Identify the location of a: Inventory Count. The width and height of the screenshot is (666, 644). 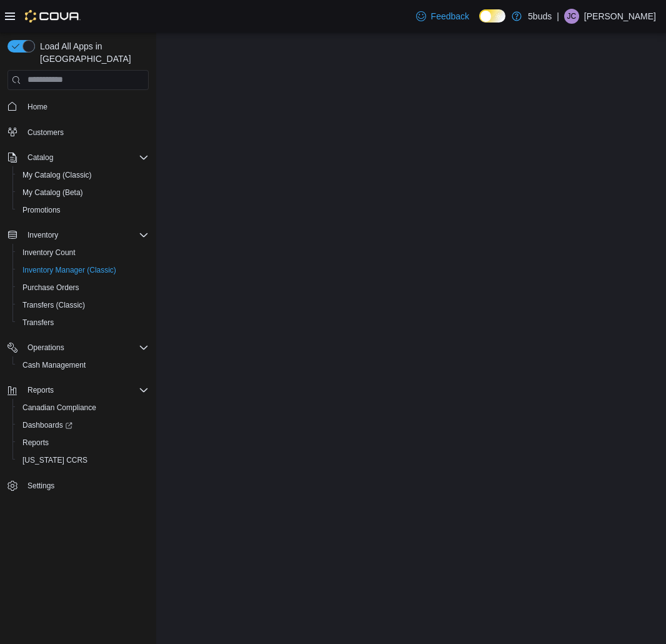
(49, 252).